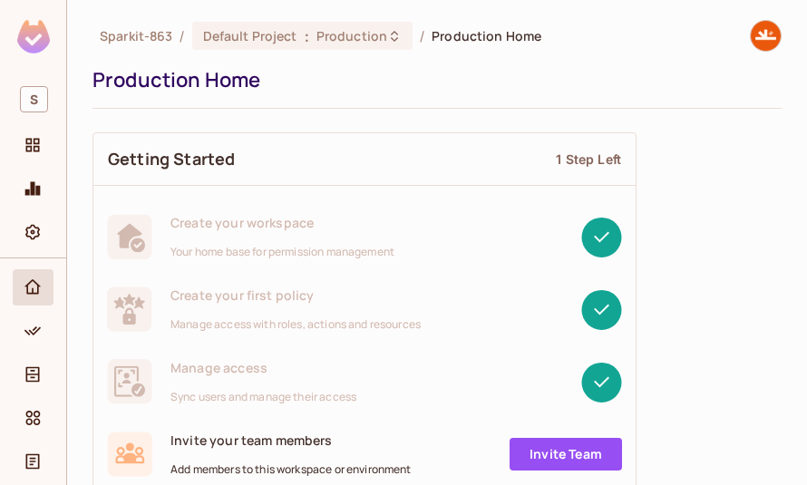 This screenshot has height=485, width=807. Describe the element at coordinates (352, 35) in the screenshot. I see `span: Production` at that location.